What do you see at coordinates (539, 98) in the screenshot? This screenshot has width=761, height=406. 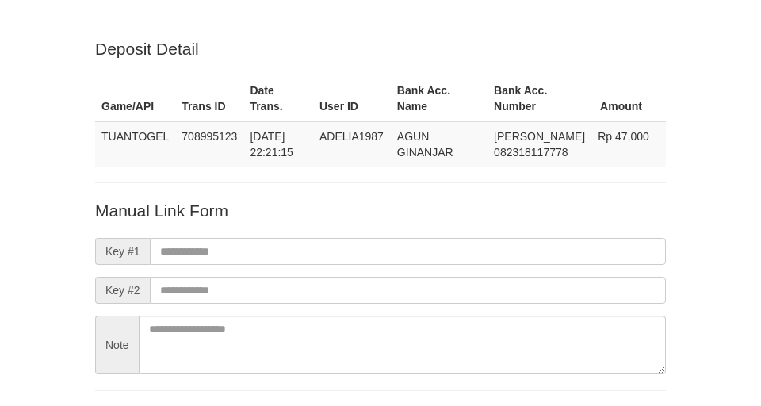 I see `th: Bank Acc. Number` at bounding box center [539, 98].